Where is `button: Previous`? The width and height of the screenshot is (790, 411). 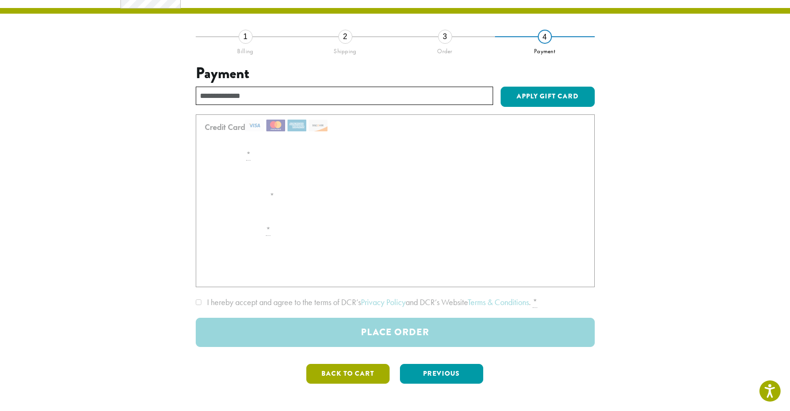
button: Previous is located at coordinates (441, 374).